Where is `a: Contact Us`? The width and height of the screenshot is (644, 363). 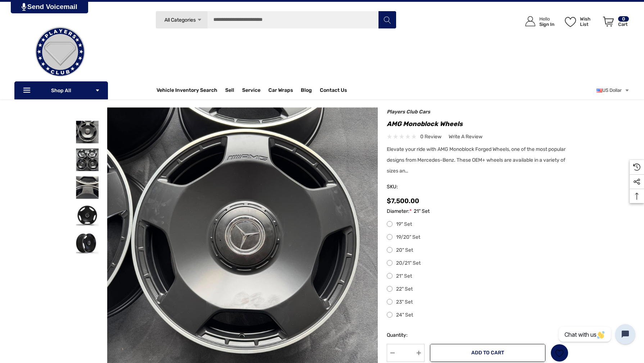
a: Contact Us is located at coordinates (333, 91).